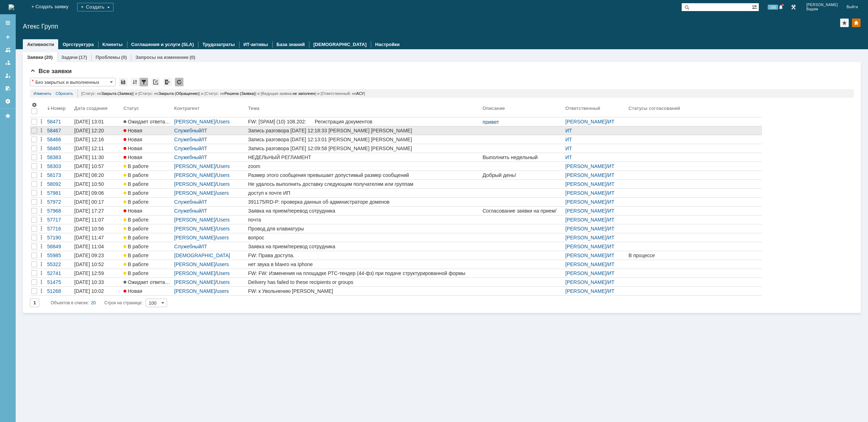 The image size is (868, 422). Describe the element at coordinates (147, 122) in the screenshot. I see `a: Ожидает ответа контрагента` at that location.